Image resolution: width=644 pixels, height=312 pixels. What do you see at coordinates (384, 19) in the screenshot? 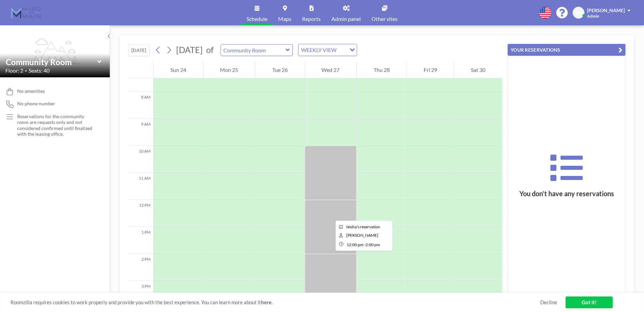
I see `span: Other sites` at bounding box center [384, 19].